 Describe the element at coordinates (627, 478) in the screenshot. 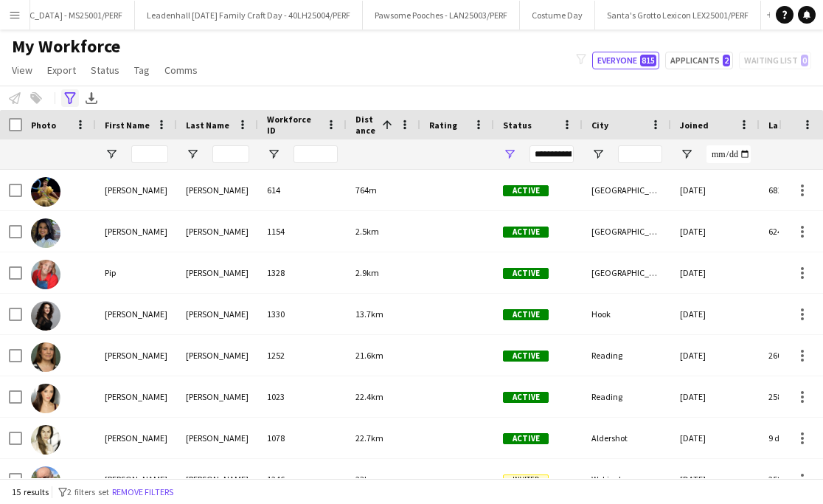

I see `div: Wokingham` at that location.